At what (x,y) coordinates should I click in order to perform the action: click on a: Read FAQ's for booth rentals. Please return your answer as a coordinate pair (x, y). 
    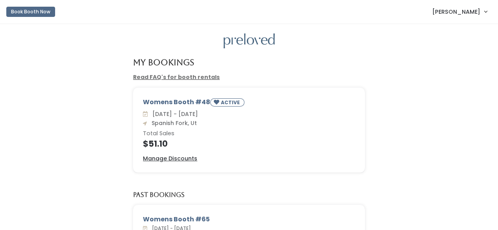
    Looking at the image, I should click on (176, 77).